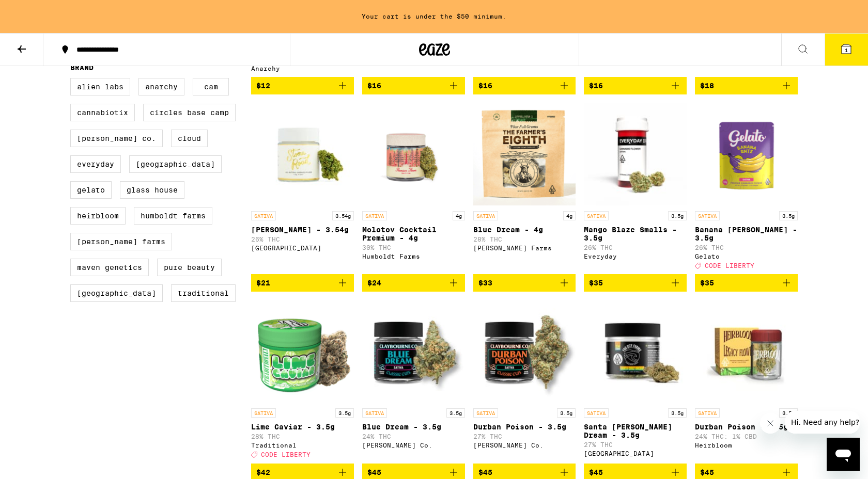  Describe the element at coordinates (746, 382) in the screenshot. I see `a: Open page for Durban Poison - 3.5g from Heirbloom` at that location.